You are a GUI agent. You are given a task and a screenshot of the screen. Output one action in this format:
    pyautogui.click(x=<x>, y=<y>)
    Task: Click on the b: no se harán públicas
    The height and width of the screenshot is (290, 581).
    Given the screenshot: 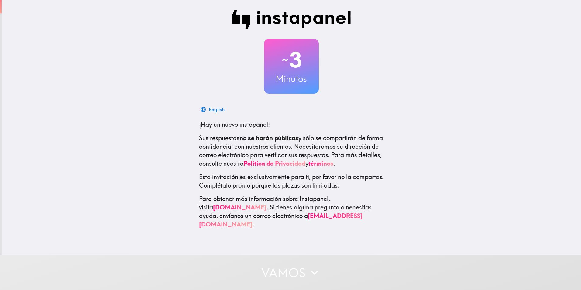 What is the action you would take?
    pyautogui.click(x=269, y=138)
    